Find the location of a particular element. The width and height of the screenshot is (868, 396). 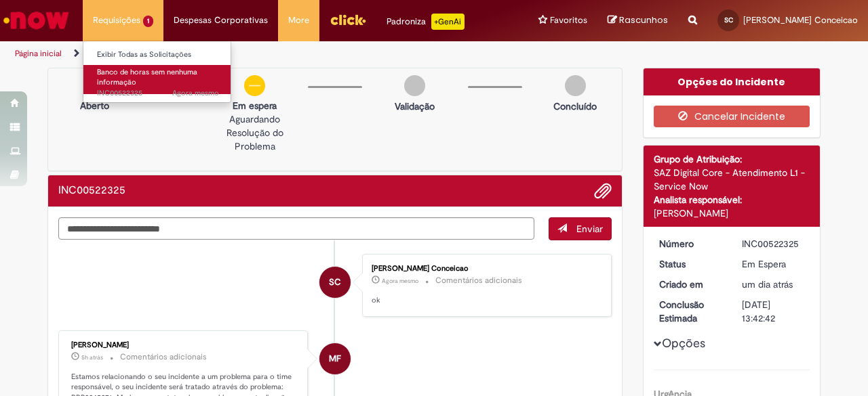

span: Enviar is located at coordinates (589, 229).